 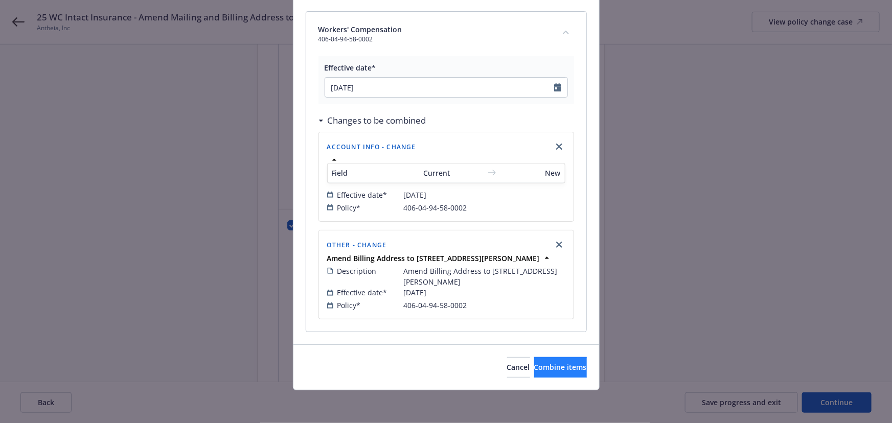 What do you see at coordinates (446, 34) in the screenshot?
I see `div: Workers' Compensation406-04-94-58-0002collapse content` at bounding box center [446, 34].